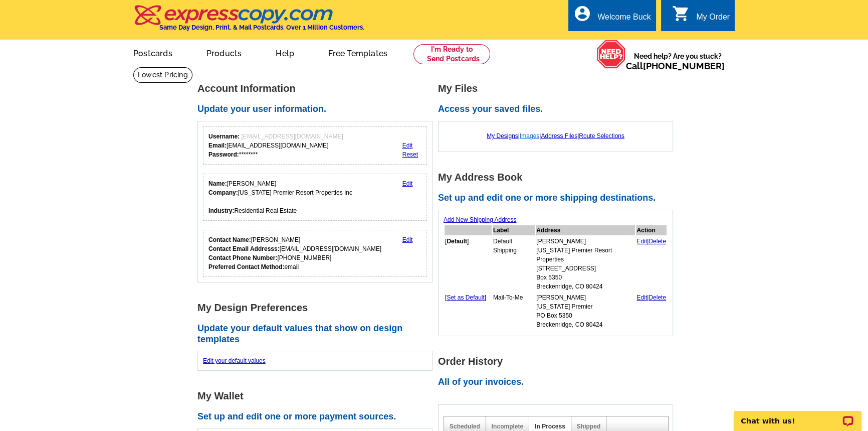 This screenshot has width=868, height=431. What do you see at coordinates (315, 253) in the screenshot?
I see `div: Who should we contact regarding order issues?` at bounding box center [315, 253].